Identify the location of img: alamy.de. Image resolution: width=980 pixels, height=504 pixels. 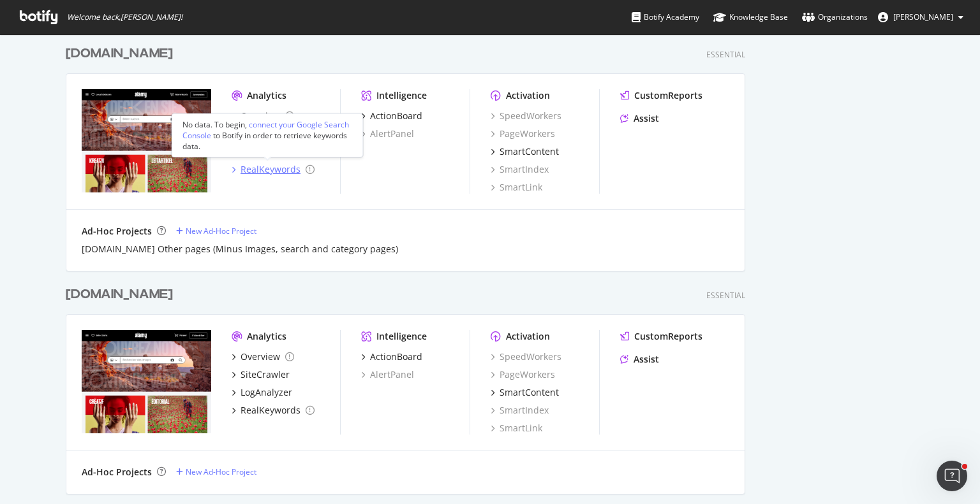
(146, 141).